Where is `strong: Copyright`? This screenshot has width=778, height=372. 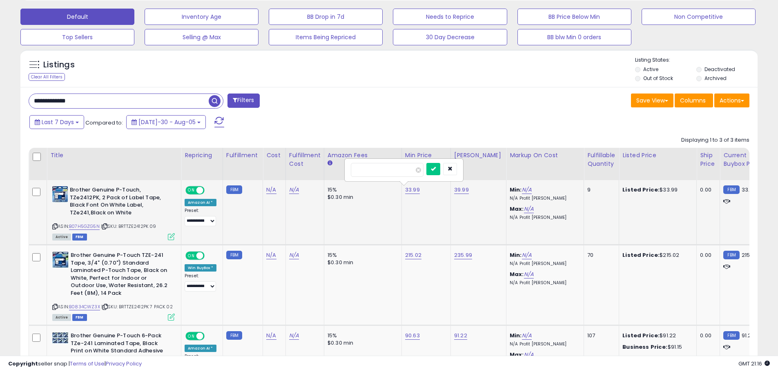
strong: Copyright is located at coordinates (23, 364).